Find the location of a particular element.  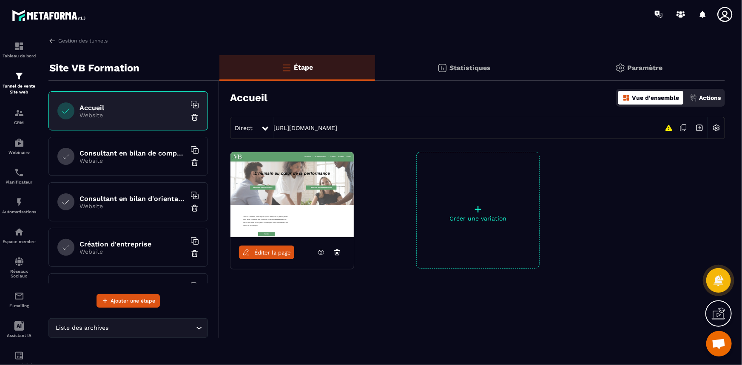

p: Vue d'ensemble is located at coordinates (655, 98).